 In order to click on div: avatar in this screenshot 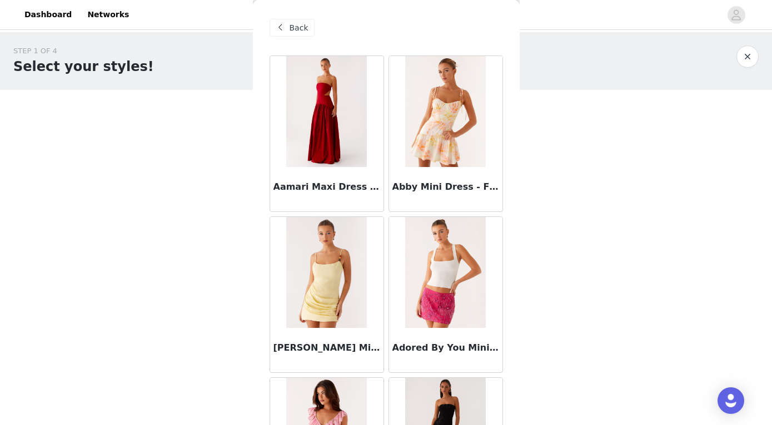, I will do `click(735, 15)`.